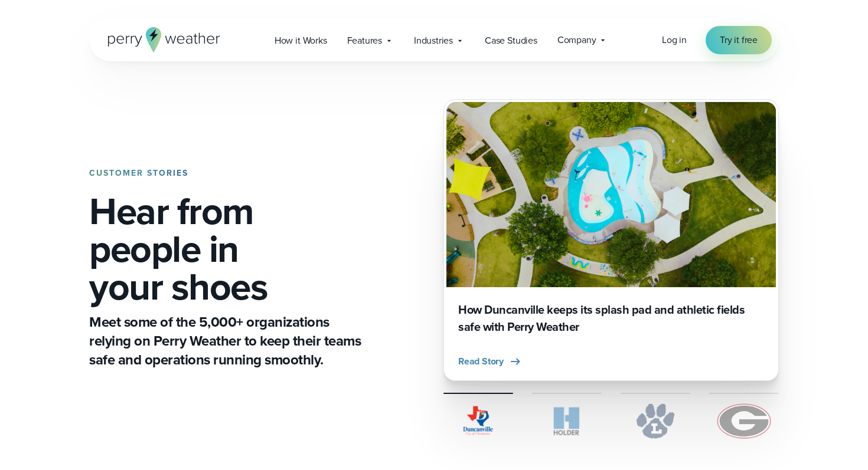  What do you see at coordinates (480, 362) in the screenshot?
I see `span: Read Story` at bounding box center [480, 362].